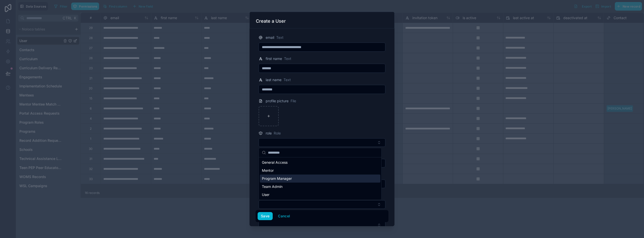  What do you see at coordinates (270, 21) in the screenshot?
I see `h3: Create a User` at bounding box center [270, 21].